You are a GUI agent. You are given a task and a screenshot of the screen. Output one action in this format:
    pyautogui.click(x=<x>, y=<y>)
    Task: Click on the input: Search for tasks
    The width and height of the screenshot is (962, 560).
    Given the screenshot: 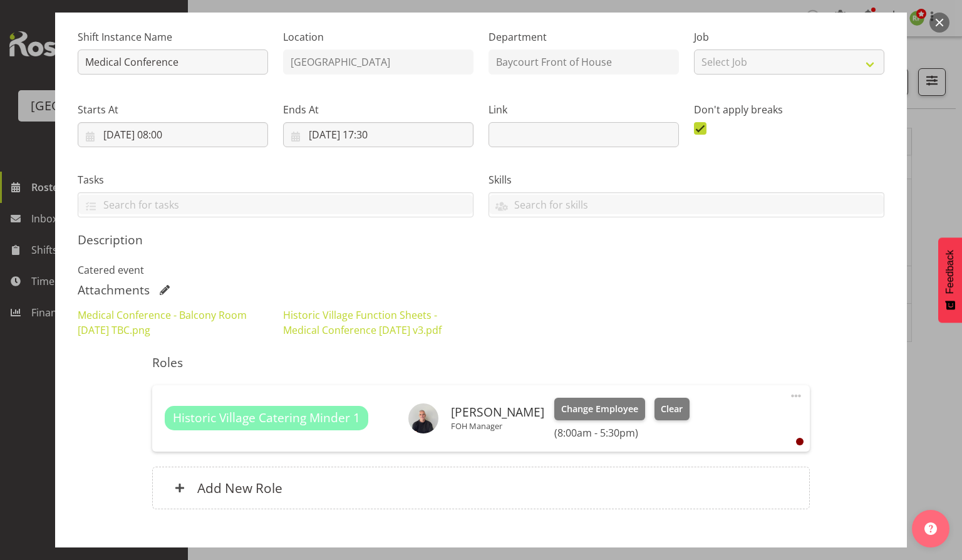 What is the action you would take?
    pyautogui.click(x=276, y=204)
    